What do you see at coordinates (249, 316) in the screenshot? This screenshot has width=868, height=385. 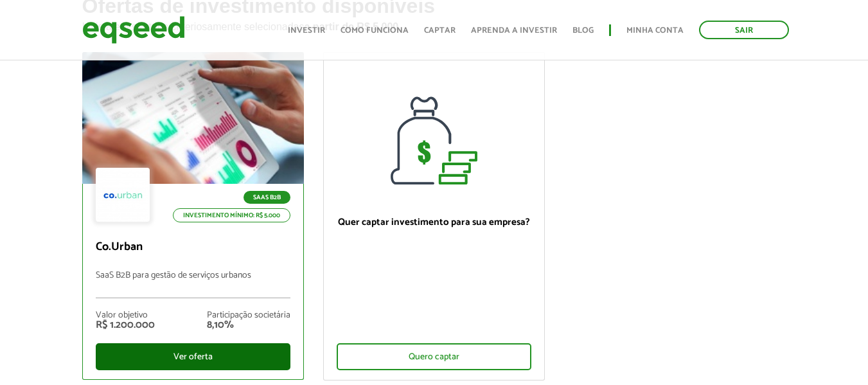 I see `div: Participação societária` at bounding box center [249, 316].